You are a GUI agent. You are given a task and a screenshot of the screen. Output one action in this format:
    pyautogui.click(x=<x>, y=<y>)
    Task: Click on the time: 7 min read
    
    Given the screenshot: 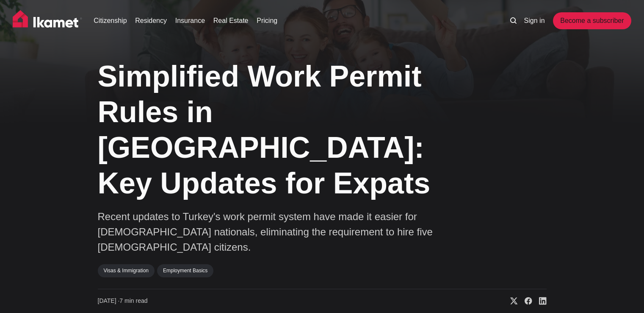 What is the action you would take?
    pyautogui.click(x=123, y=301)
    